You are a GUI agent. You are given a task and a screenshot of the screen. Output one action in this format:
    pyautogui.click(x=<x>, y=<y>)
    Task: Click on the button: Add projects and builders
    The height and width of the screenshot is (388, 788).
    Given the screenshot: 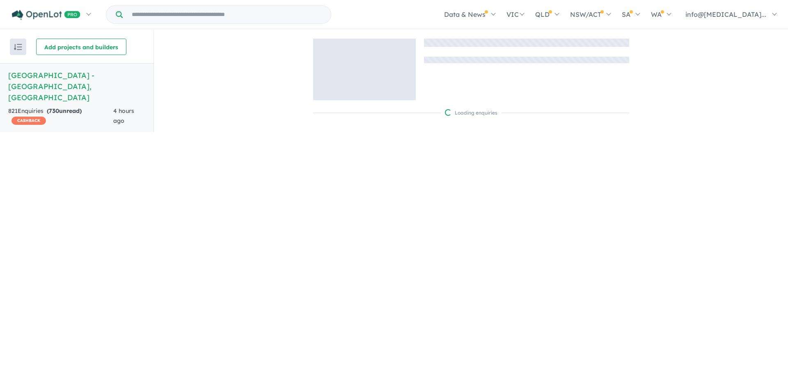 What is the action you would take?
    pyautogui.click(x=81, y=47)
    